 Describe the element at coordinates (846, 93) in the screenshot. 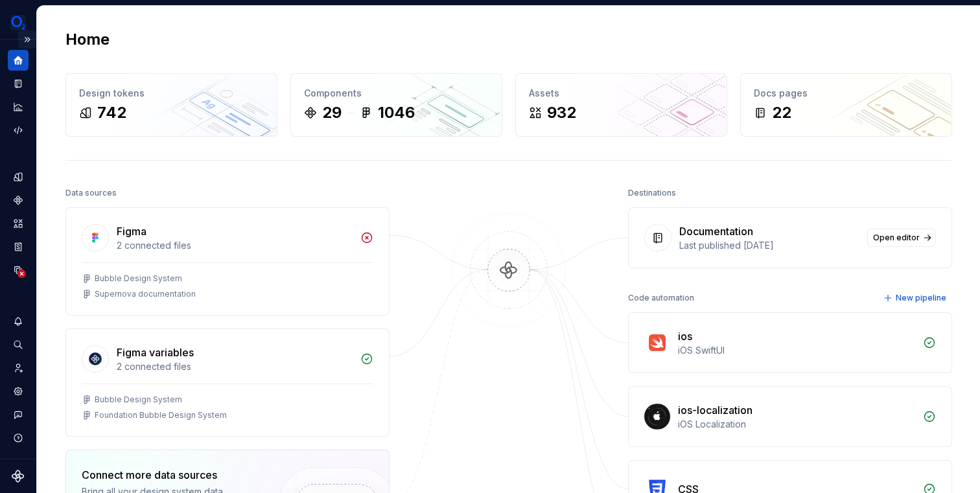

I see `div: Docs pages` at that location.